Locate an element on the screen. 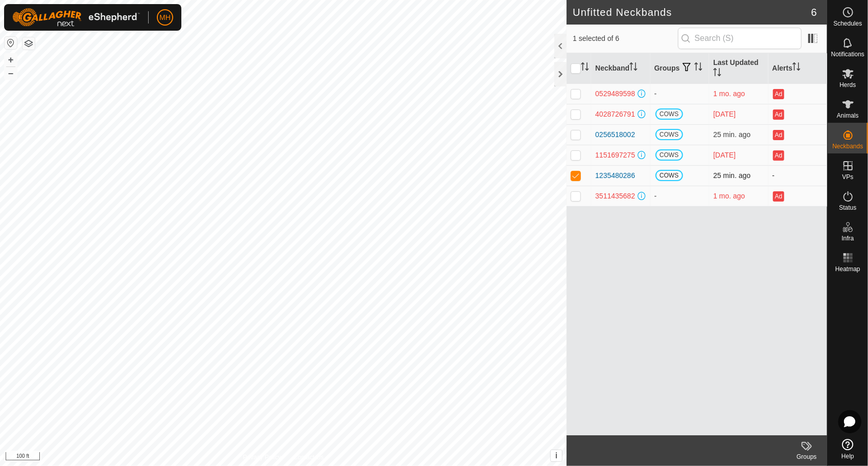  th: Alerts is located at coordinates (797, 68).